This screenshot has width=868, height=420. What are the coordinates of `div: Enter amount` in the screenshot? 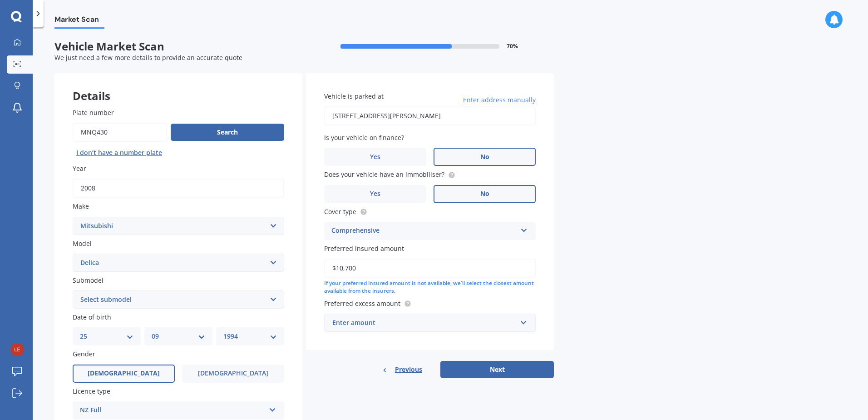 It's located at (424, 323).